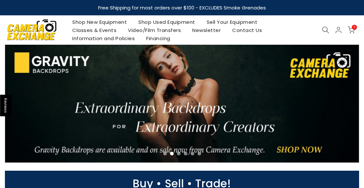 The height and width of the screenshot is (188, 364). Describe the element at coordinates (199, 154) in the screenshot. I see `li: Page dot 6` at that location.